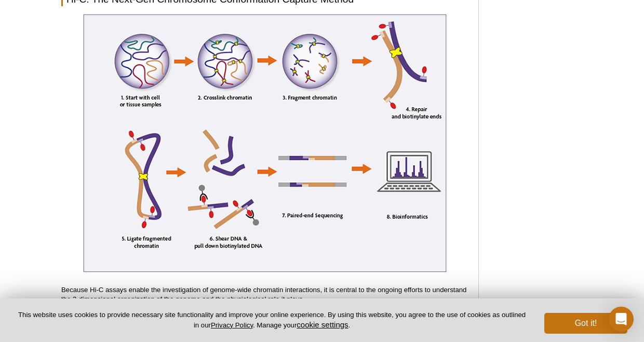 The image size is (644, 342). What do you see at coordinates (232, 325) in the screenshot?
I see `a: Privacy Policy` at bounding box center [232, 325].